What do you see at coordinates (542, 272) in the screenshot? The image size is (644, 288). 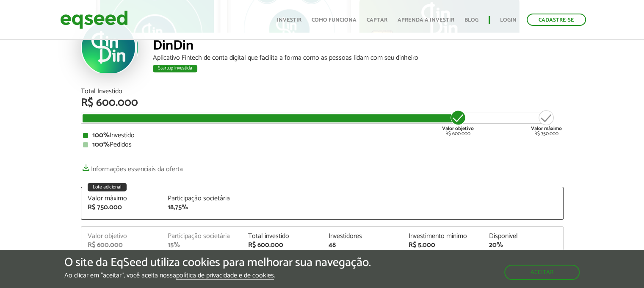 I see `button: Aceitar` at bounding box center [542, 272].